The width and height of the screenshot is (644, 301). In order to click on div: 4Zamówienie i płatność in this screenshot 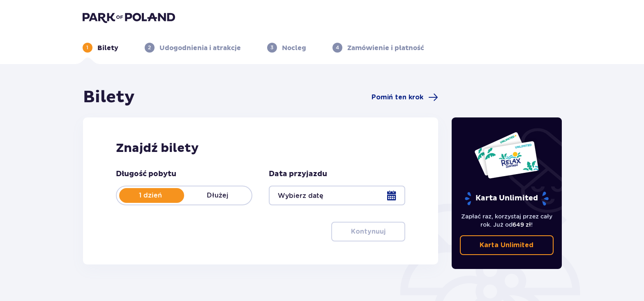, I will do `click(378, 48)`.